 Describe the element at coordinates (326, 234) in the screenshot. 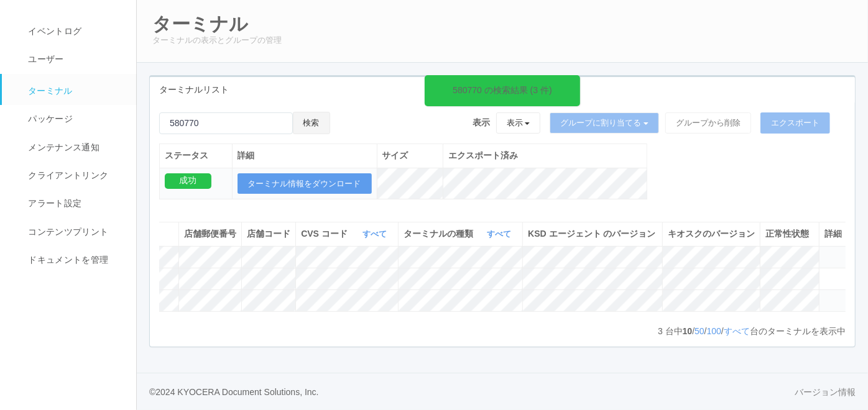

I see `span: CVS コード` at that location.